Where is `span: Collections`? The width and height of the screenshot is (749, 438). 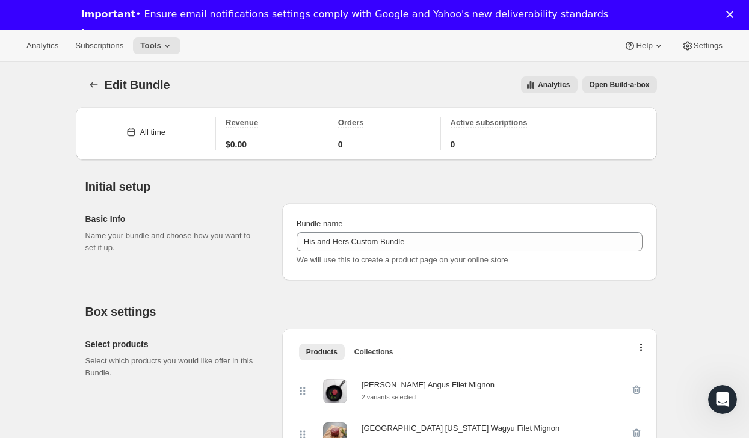 span: Collections is located at coordinates (374, 352).